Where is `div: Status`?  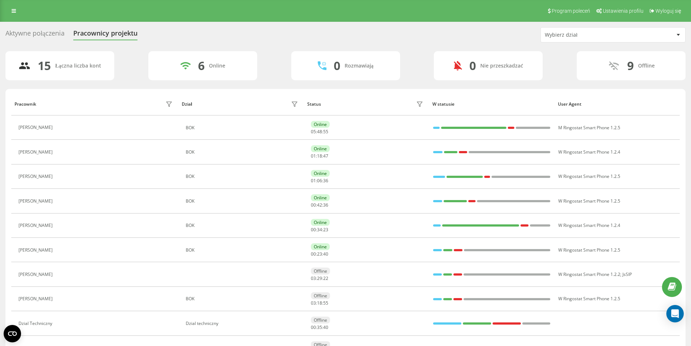 div: Status is located at coordinates (314, 104).